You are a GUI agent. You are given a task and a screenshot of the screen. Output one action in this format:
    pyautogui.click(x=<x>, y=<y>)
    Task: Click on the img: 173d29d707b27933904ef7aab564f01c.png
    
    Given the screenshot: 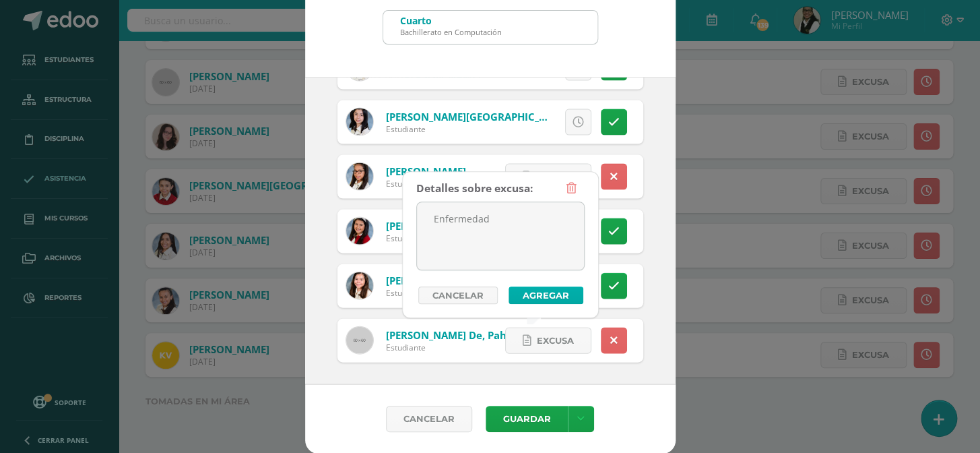 What is the action you would take?
    pyautogui.click(x=360, y=285)
    